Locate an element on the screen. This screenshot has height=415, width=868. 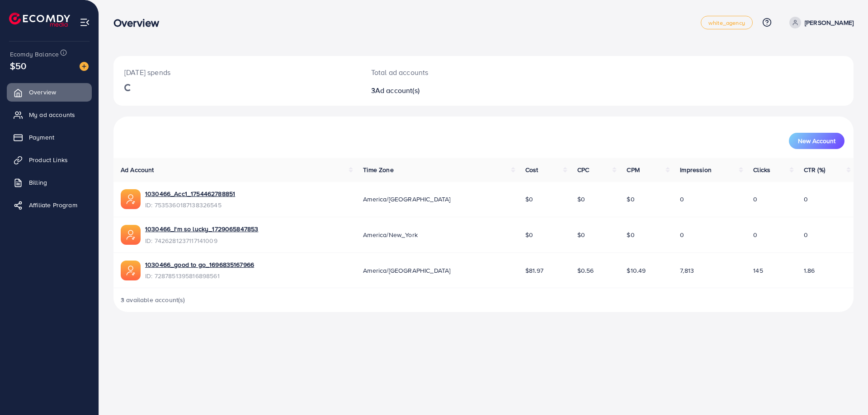
a: logo is located at coordinates (39, 20).